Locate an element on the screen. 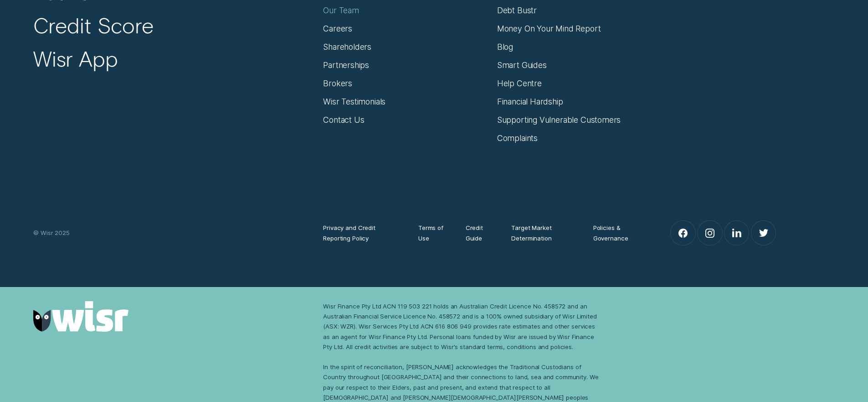 Image resolution: width=868 pixels, height=402 pixels. a: Policies & Governance is located at coordinates (618, 233).